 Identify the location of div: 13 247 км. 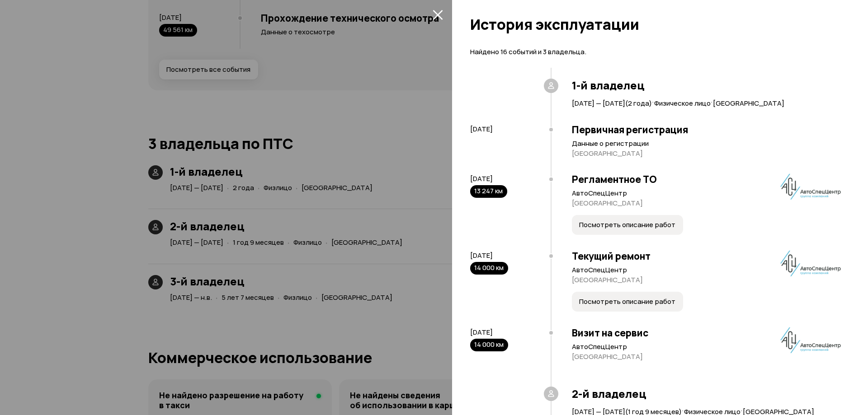
(489, 192).